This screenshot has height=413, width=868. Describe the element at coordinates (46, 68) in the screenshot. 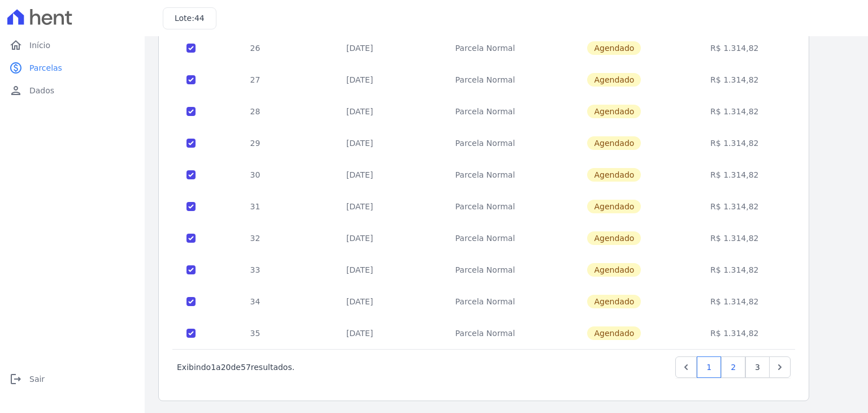

I see `span: Parcelas` at that location.